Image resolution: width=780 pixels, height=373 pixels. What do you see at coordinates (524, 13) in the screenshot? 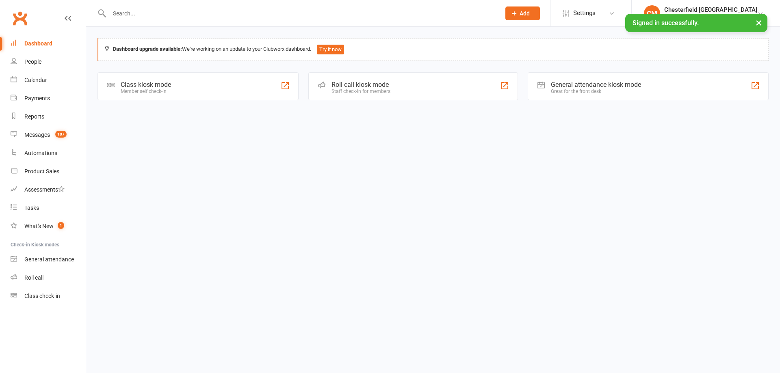
I see `span: Add` at bounding box center [524, 13].